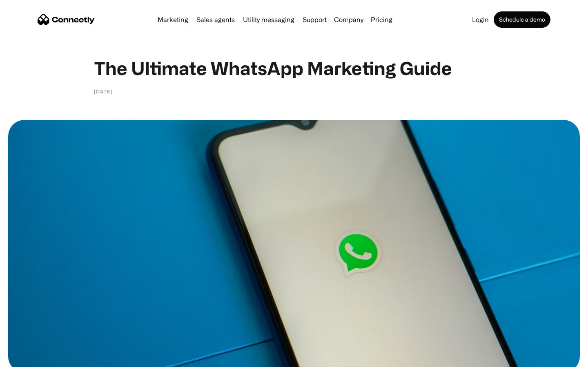 The width and height of the screenshot is (588, 367). What do you see at coordinates (349, 20) in the screenshot?
I see `div: Company` at bounding box center [349, 20].